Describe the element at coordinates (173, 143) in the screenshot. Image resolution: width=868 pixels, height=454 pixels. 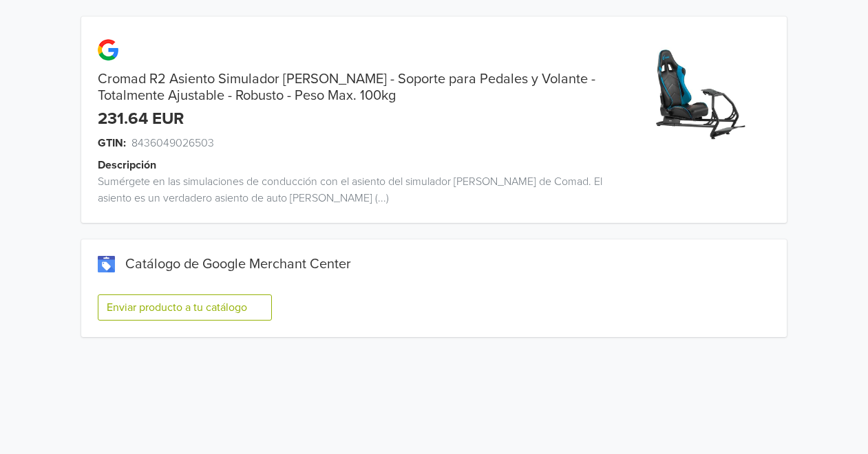
I see `span: 8436049026503` at that location.